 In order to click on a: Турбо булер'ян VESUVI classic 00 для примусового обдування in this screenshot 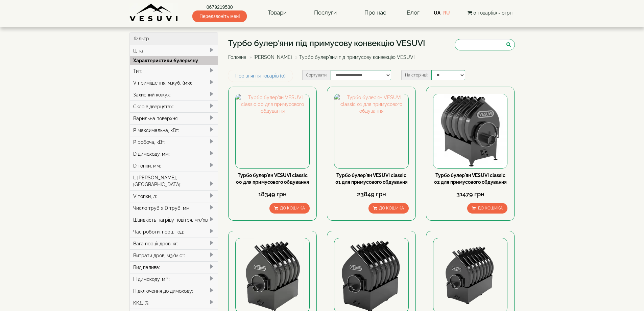, I will do `click(272, 178)`.